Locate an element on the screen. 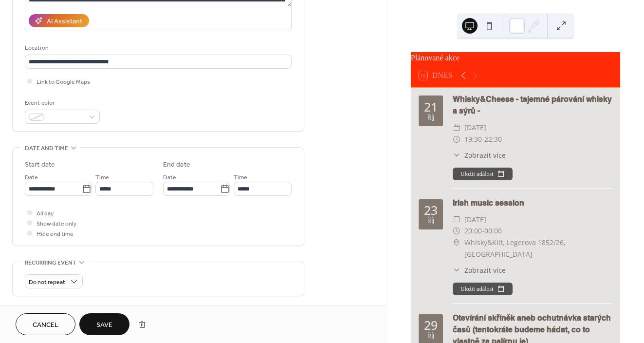 Image resolution: width=644 pixels, height=343 pixels. div: Location is located at coordinates (157, 48).